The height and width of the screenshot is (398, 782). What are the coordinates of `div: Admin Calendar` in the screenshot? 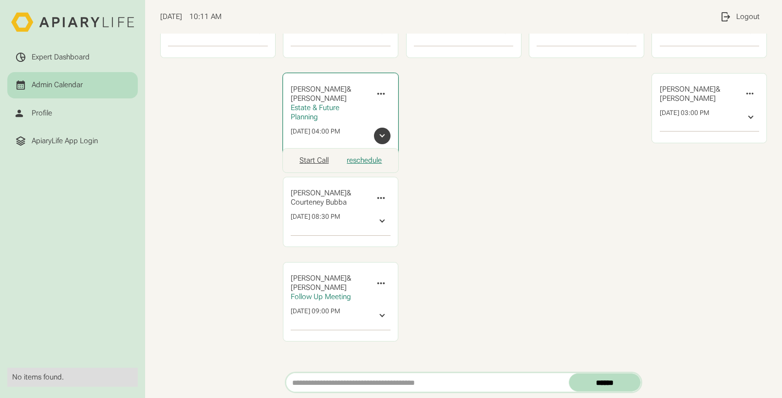 It's located at (57, 85).